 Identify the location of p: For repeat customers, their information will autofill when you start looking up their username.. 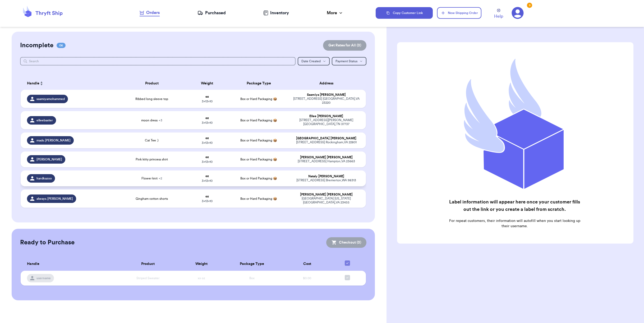
(515, 224).